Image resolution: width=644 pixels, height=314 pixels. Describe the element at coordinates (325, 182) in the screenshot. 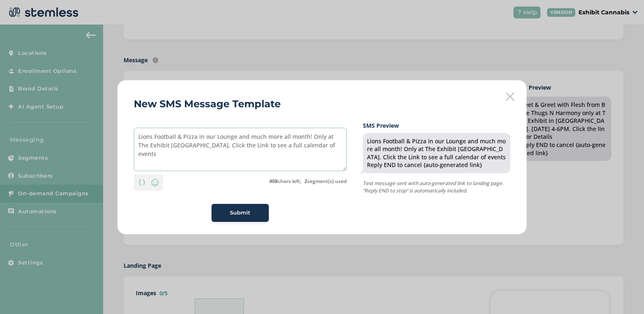

I see `label: segment(s) used` at that location.